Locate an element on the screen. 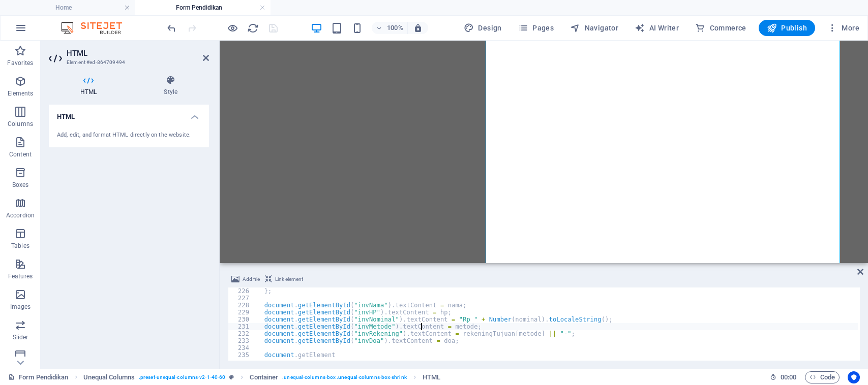 The height and width of the screenshot is (385, 868). button: Navigator is located at coordinates (594, 28).